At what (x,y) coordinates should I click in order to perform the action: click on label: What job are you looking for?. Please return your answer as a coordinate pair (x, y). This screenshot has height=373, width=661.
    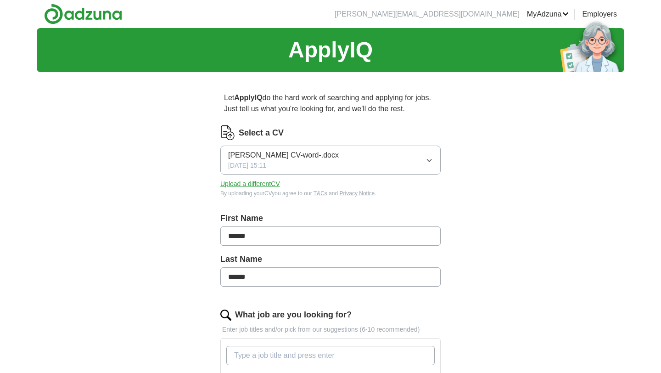
    Looking at the image, I should click on (293, 315).